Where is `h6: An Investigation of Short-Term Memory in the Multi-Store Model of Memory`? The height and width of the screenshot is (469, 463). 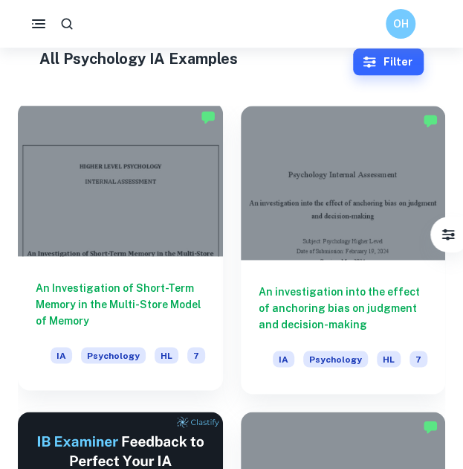 h6: An Investigation of Short-Term Memory in the Multi-Store Model of Memory is located at coordinates (120, 304).